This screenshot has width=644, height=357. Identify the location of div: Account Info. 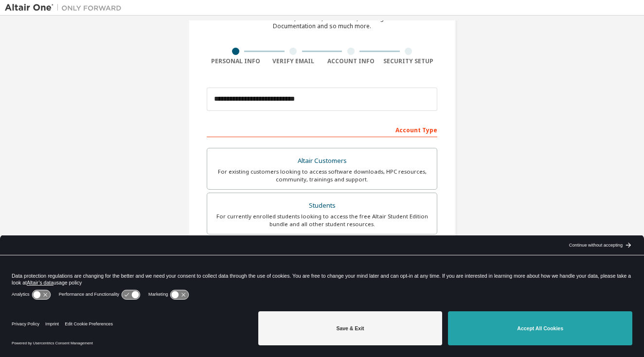
(350, 61).